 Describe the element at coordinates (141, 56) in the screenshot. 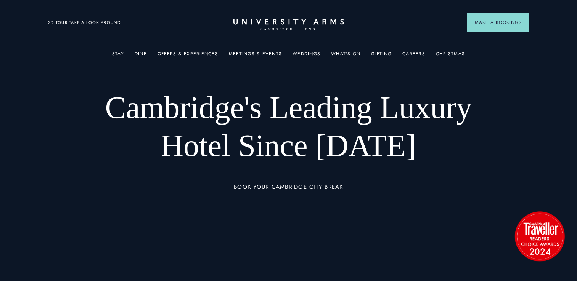

I see `a: Dine` at that location.